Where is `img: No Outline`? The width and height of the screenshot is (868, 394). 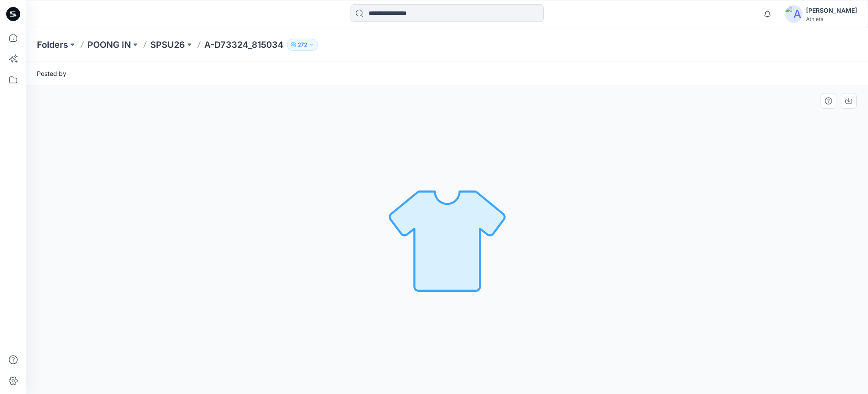 img: No Outline is located at coordinates (447, 240).